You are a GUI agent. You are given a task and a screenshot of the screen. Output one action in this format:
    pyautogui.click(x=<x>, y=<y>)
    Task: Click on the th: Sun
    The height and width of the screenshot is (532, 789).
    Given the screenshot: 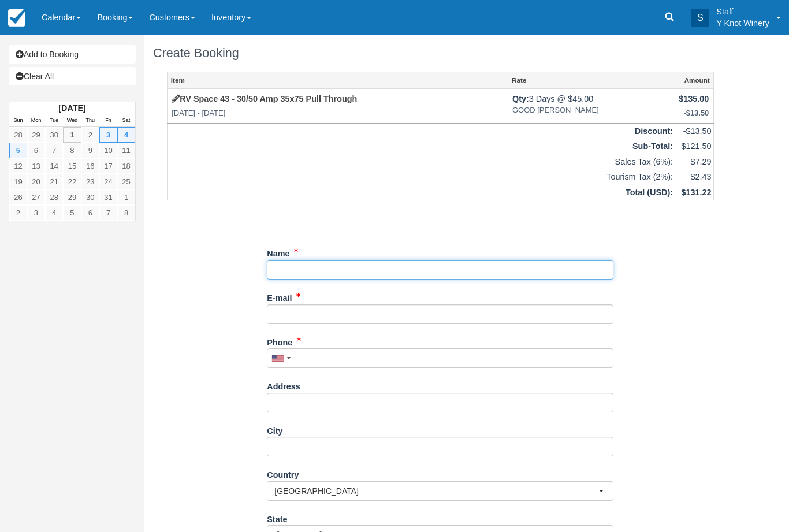 What is the action you would take?
    pyautogui.click(x=18, y=121)
    